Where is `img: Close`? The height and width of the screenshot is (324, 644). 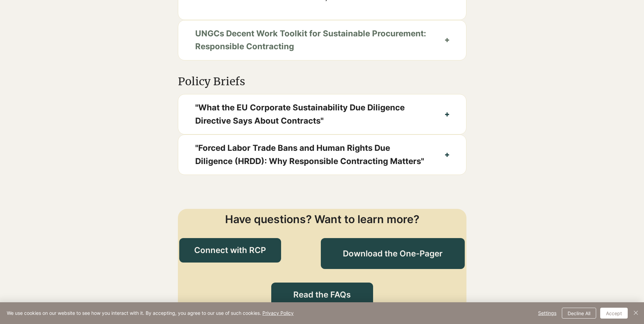 img: Close is located at coordinates (636, 313).